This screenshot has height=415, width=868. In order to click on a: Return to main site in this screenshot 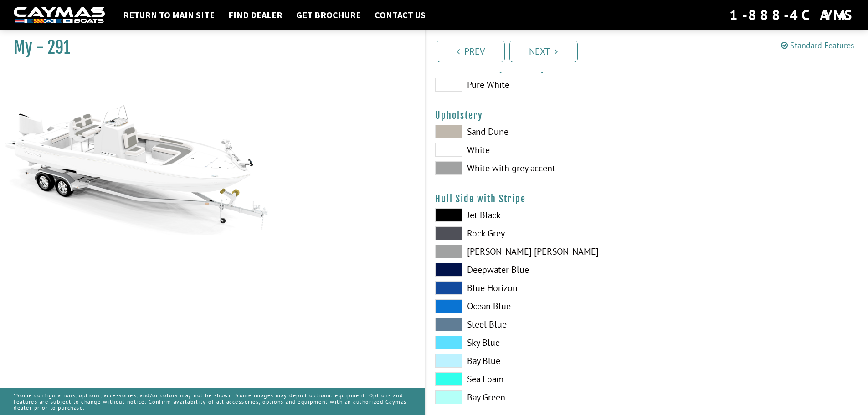, I will do `click(168, 15)`.